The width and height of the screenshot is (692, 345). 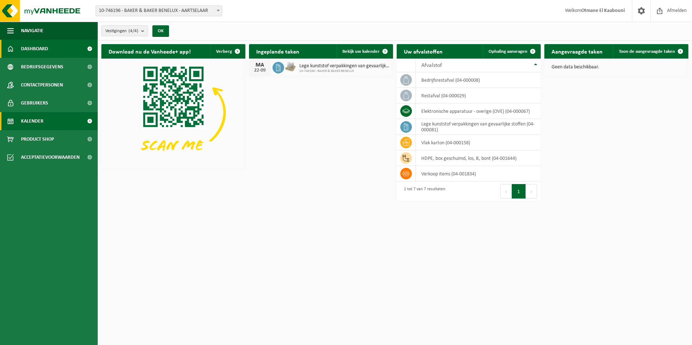 I want to click on button: 1, so click(x=519, y=191).